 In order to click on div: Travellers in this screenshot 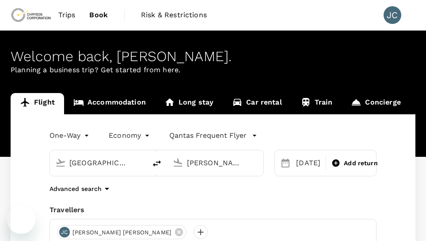, I will do `click(213, 210)`.